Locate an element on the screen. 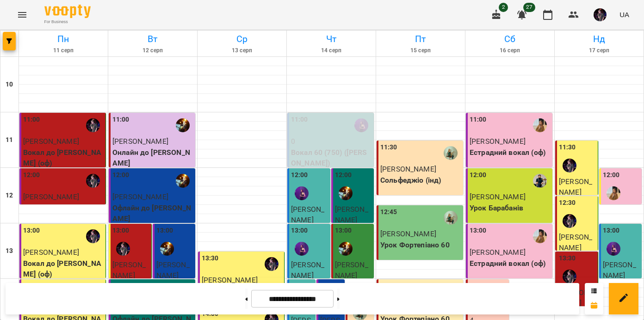 The height and width of the screenshot is (320, 644). h6: Пн is located at coordinates (63, 38).